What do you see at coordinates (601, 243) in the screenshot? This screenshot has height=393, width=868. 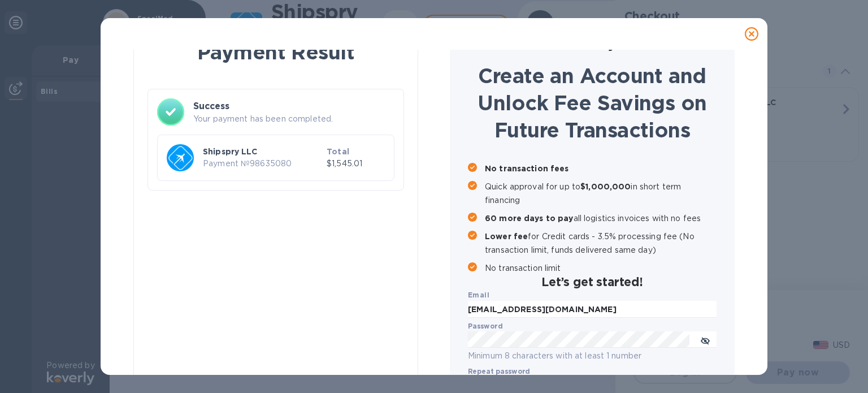 I see `p: for Credit cards - 3.5% processing fee (No transaction limit, funds delivered same day)` at bounding box center [601, 243].